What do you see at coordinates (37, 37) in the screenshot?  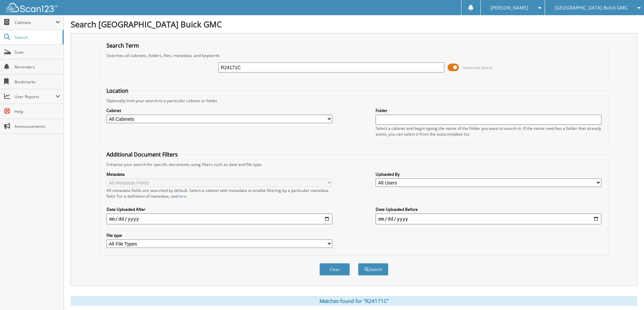 I see `span: Search` at bounding box center [37, 37].